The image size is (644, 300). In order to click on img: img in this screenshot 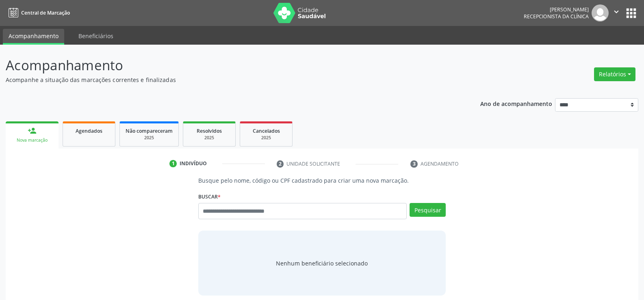, I will do `click(600, 13)`.